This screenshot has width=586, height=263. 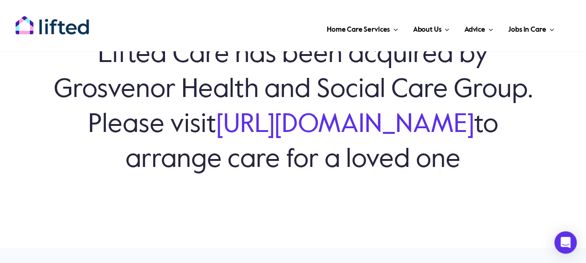 I want to click on h6: Lifted Care has been acquired by Grosvenor Health and Social Care Group. Please visit to arrange ..., so click(x=293, y=108).